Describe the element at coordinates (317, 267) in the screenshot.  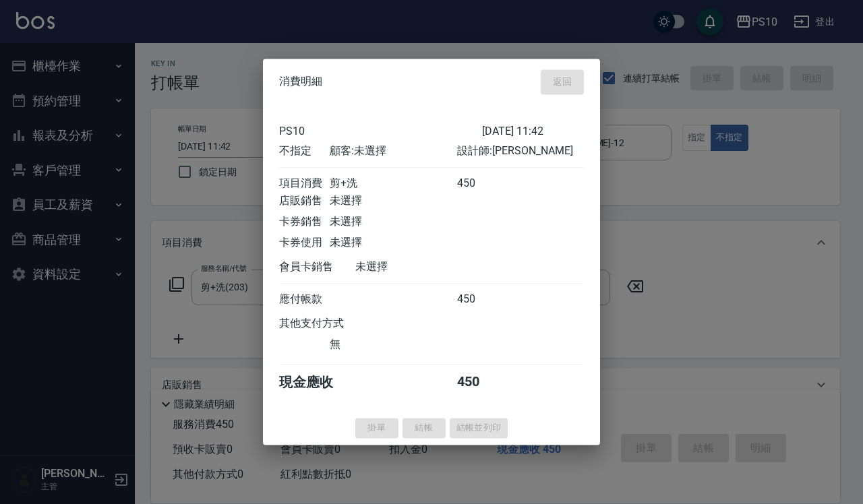
I see `div: 會員卡銷售` at that location.